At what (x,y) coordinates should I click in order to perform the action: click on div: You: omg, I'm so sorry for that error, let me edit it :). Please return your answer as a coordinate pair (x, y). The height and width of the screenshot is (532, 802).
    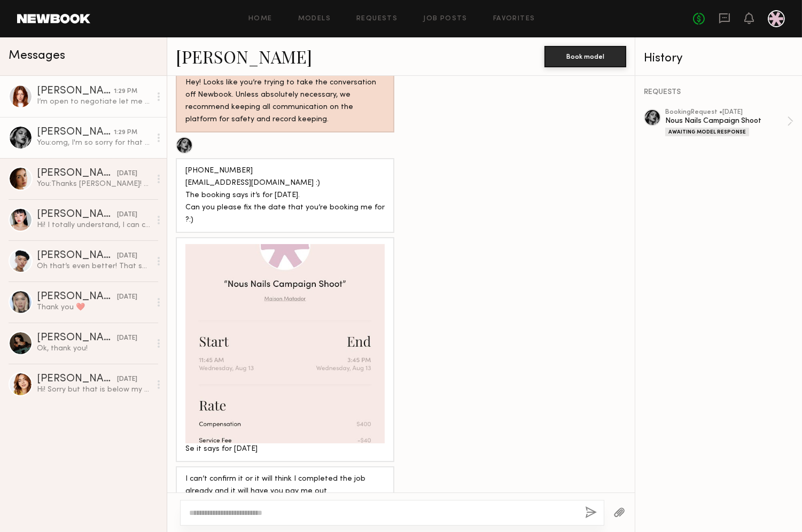
    Looking at the image, I should click on (93, 143).